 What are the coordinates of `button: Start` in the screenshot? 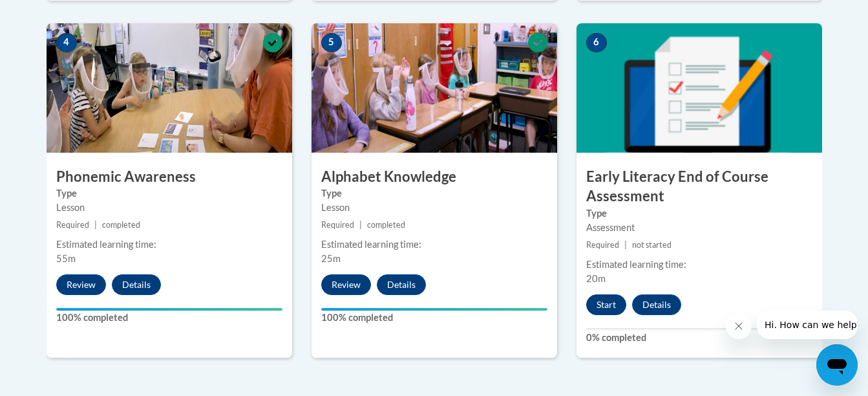 It's located at (607, 305).